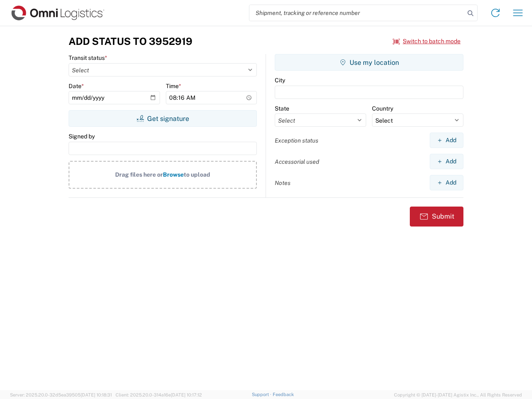  I want to click on h3: Add Status to 3952919, so click(130, 41).